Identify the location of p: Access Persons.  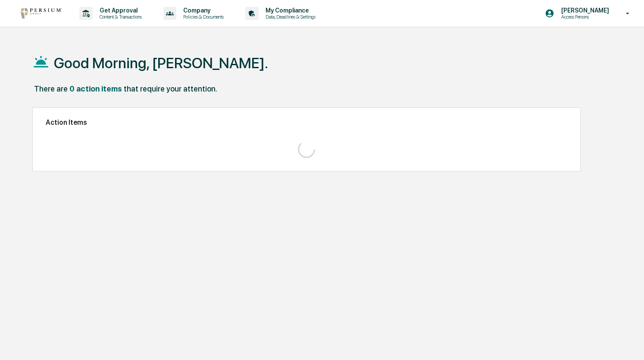
(584, 17).